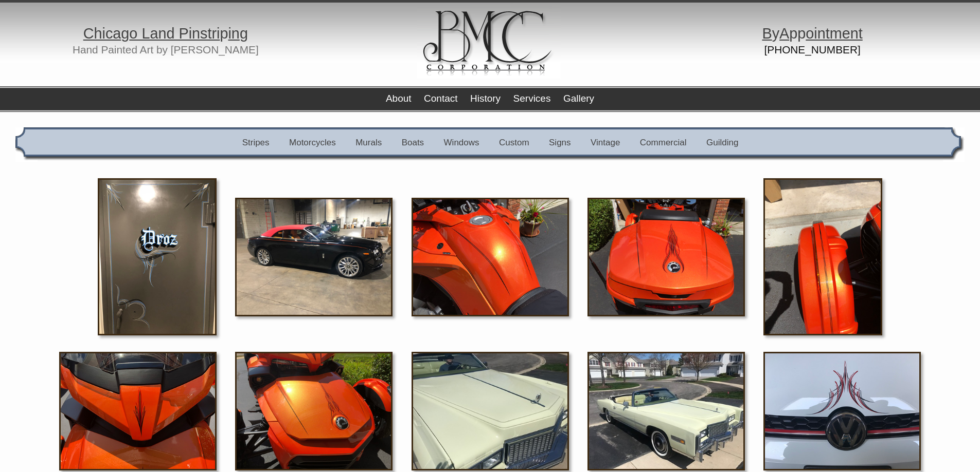 Image resolution: width=980 pixels, height=472 pixels. Describe the element at coordinates (490, 411) in the screenshot. I see `img: IMG_3533.jpg` at that location.